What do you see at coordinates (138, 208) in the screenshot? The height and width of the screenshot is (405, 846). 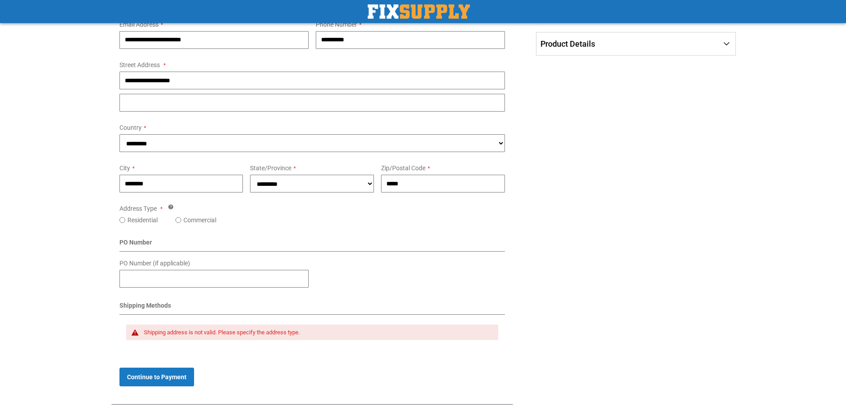 I see `span: Address Type` at bounding box center [138, 208].